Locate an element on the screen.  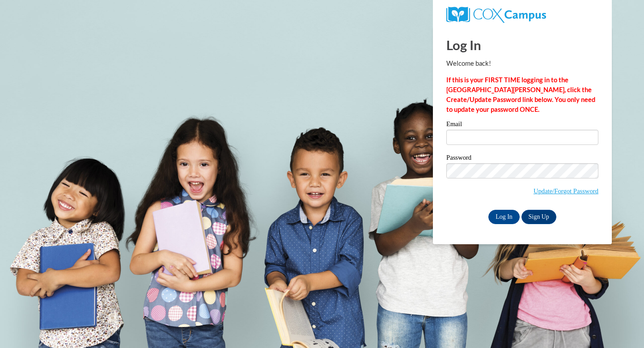
h1: Log In is located at coordinates (523, 45).